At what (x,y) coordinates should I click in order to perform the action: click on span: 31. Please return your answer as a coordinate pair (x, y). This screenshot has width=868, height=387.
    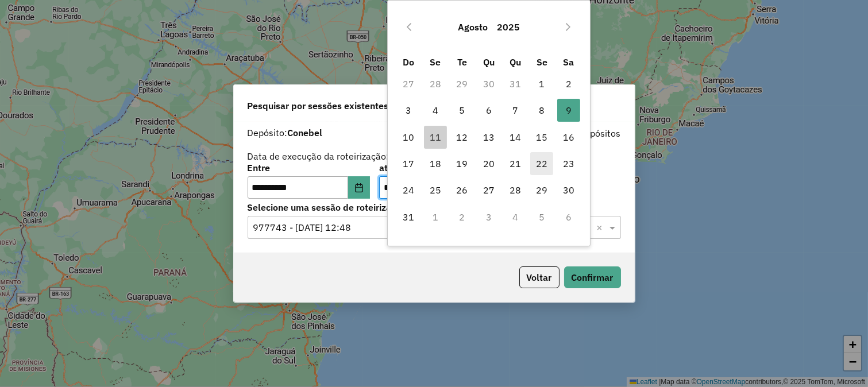
    Looking at the image, I should click on (409, 217).